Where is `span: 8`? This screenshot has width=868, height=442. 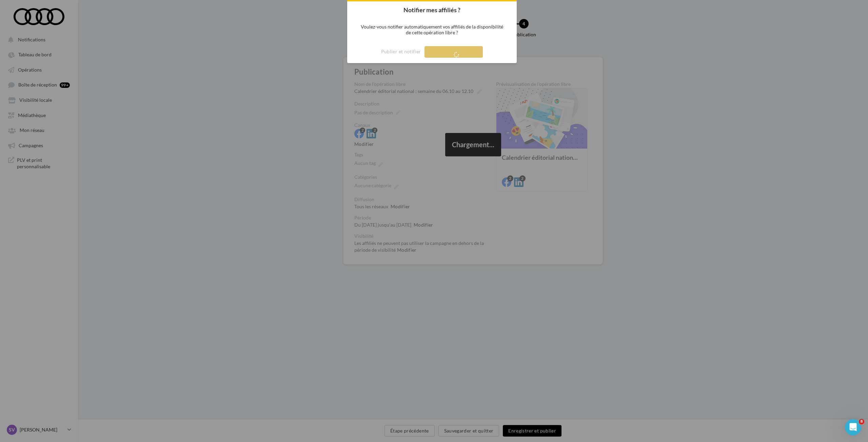
span: 8 is located at coordinates (862, 421).